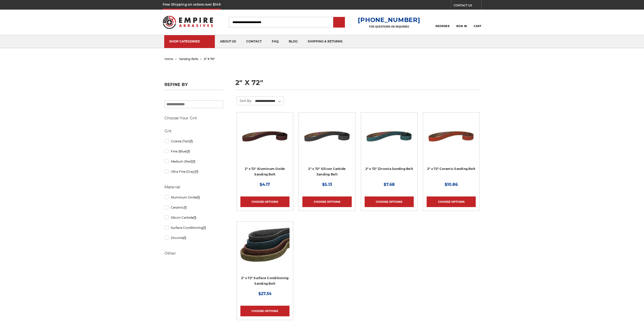 The width and height of the screenshot is (644, 333). I want to click on div: Choose Your Grit, so click(194, 118).